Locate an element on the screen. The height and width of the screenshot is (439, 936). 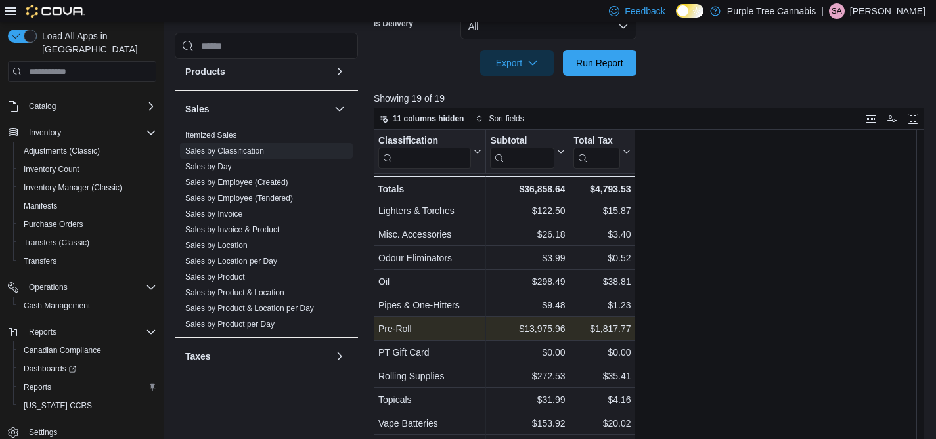
span: Sort fields is located at coordinates (506, 119).